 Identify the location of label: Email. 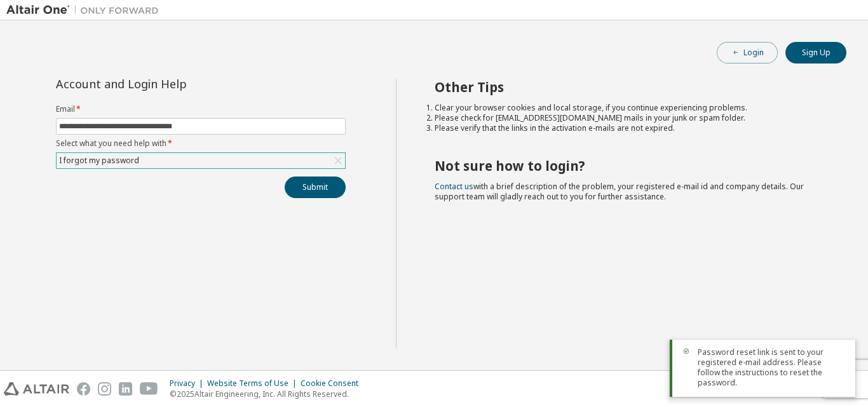
(201, 109).